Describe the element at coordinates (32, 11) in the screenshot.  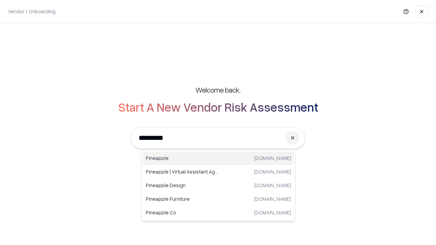
I see `p: Vendor / Onboarding` at that location.